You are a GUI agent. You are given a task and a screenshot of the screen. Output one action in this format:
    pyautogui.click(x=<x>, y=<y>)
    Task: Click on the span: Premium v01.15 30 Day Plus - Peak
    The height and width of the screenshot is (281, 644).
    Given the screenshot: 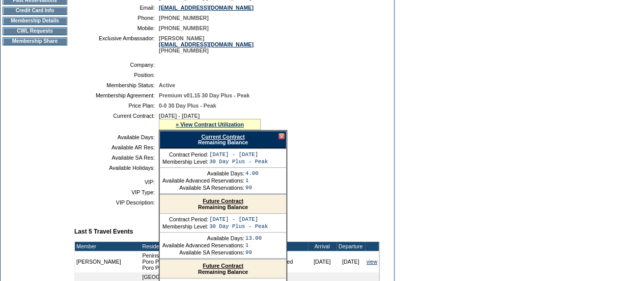 What is the action you would take?
    pyautogui.click(x=204, y=95)
    